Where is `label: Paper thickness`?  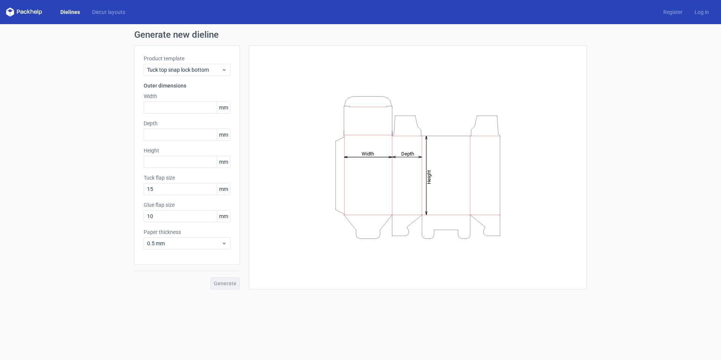
label: Paper thickness is located at coordinates (187, 232).